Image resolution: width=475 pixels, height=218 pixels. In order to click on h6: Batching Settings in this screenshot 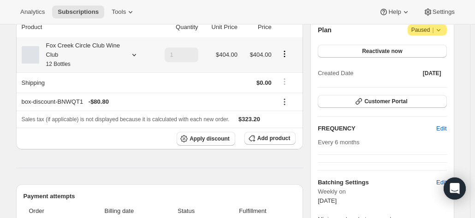, I will do `click(377, 183)`.